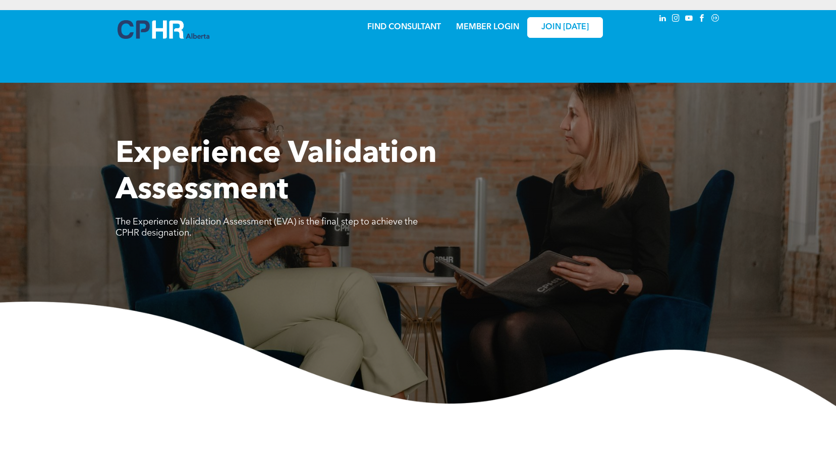 The image size is (836, 451). What do you see at coordinates (276, 172) in the screenshot?
I see `span: Experience Validation Assessment` at bounding box center [276, 172].